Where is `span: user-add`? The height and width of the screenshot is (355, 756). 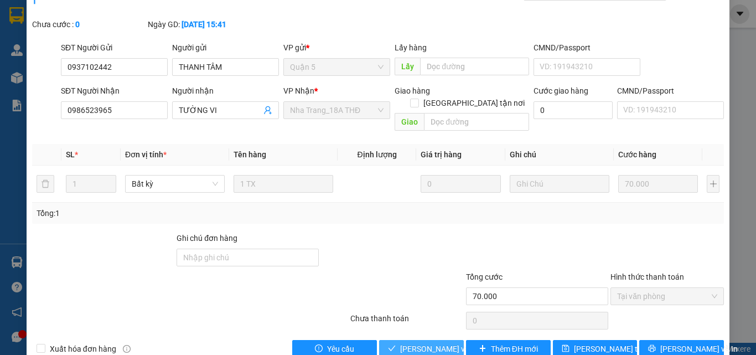
span: user-add is located at coordinates (268, 110).